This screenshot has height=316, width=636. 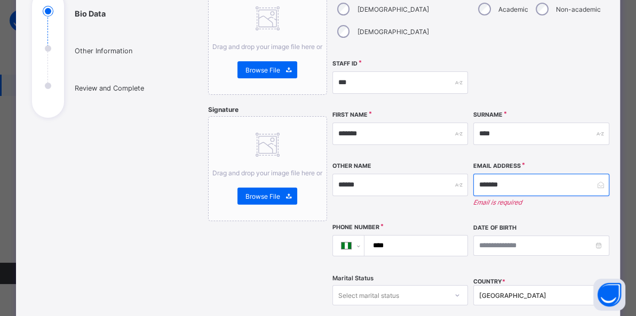 I want to click on label: Email Address, so click(x=496, y=166).